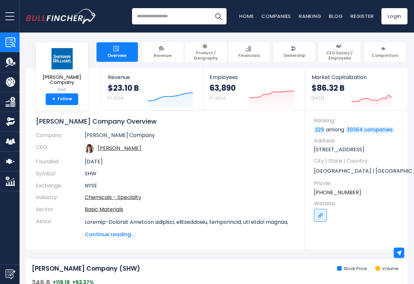 The image size is (414, 284). I want to click on strong: $86.32 B, so click(328, 88).